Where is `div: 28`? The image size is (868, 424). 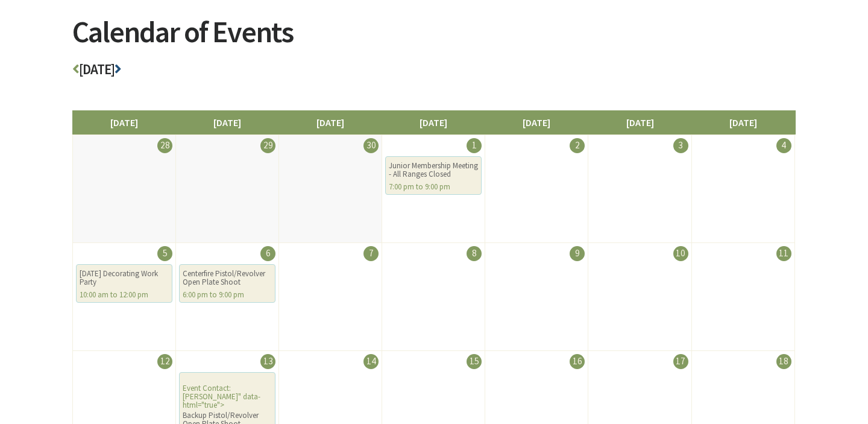
div: 28 is located at coordinates (164, 145).